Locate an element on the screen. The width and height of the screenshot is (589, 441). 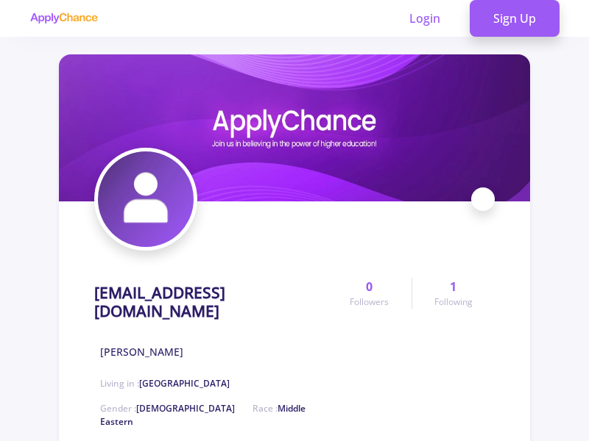
span: 0 is located at coordinates (369, 287).